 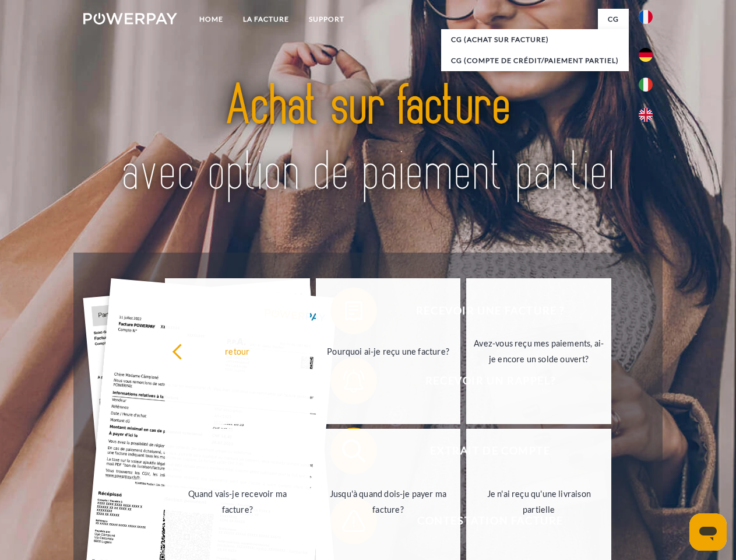 What do you see at coordinates (535, 39) in the screenshot?
I see `a: CG (achat sur facture)` at bounding box center [535, 39].